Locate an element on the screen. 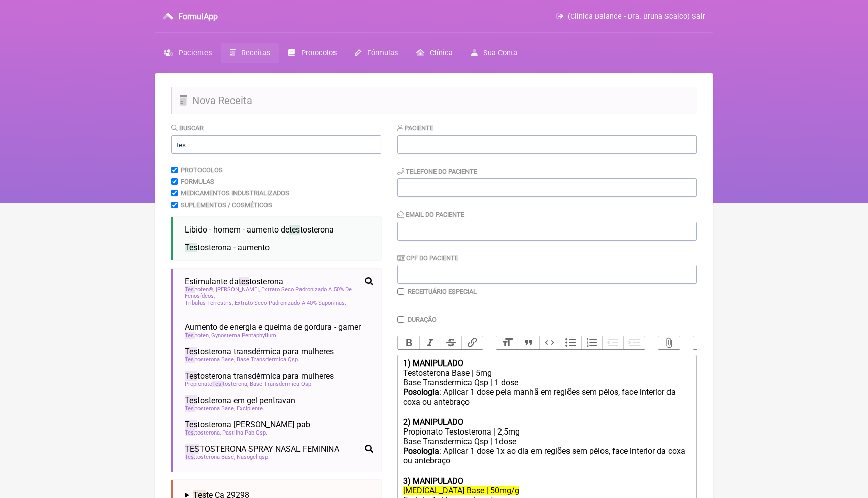 This screenshot has height=498, width=868. button: Attach Files is located at coordinates (669, 343).